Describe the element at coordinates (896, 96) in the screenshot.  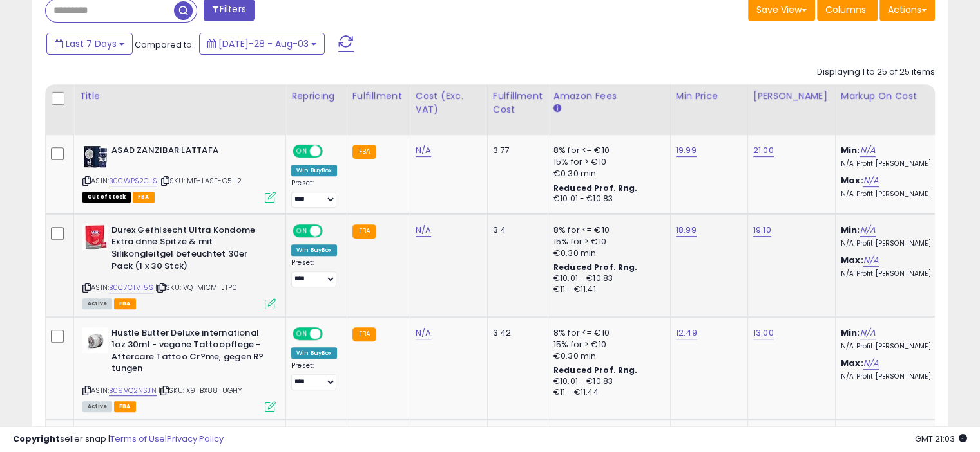
I see `div: Markup on Cost` at that location.